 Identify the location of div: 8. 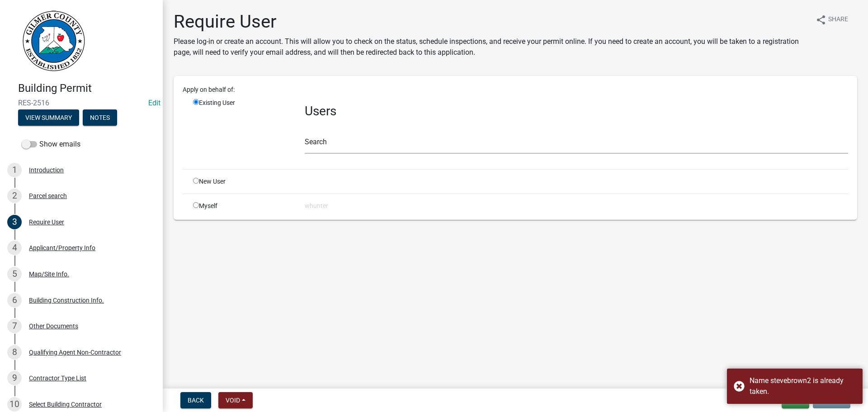
(15, 352).